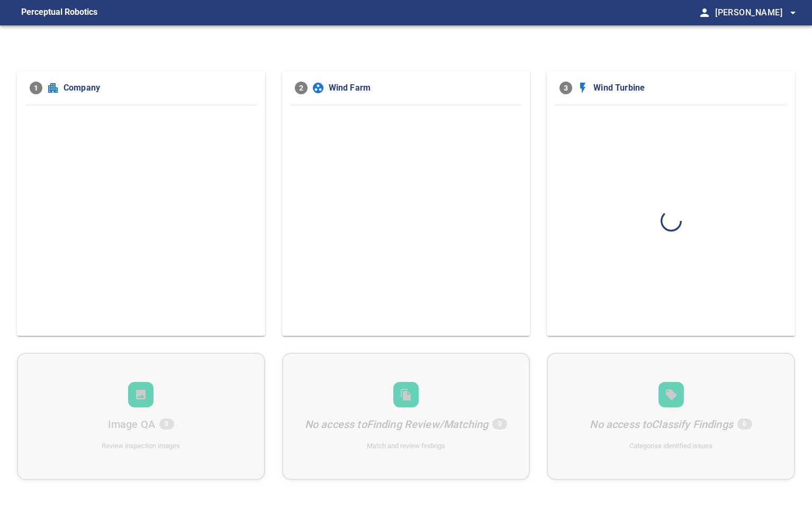 The height and width of the screenshot is (517, 812). What do you see at coordinates (566, 88) in the screenshot?
I see `span: 3` at bounding box center [566, 88].